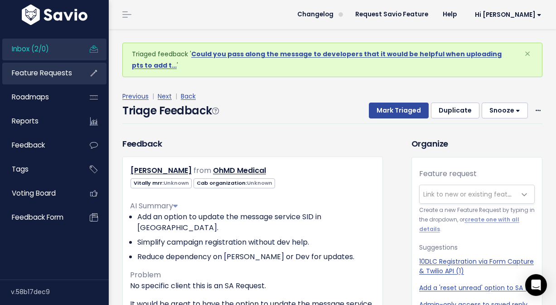  Describe the element at coordinates (42, 73) in the screenshot. I see `span: Feature Requests` at that location.